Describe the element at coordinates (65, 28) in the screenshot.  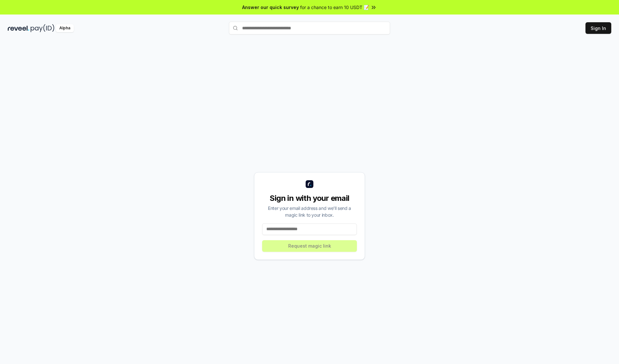
I see `div: Alpha` at that location.